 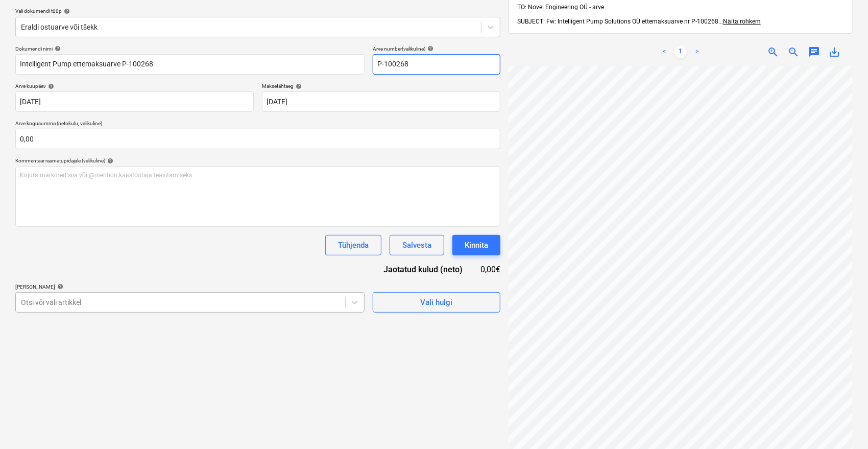 I want to click on input: Dokumendi nimi, so click(x=190, y=65).